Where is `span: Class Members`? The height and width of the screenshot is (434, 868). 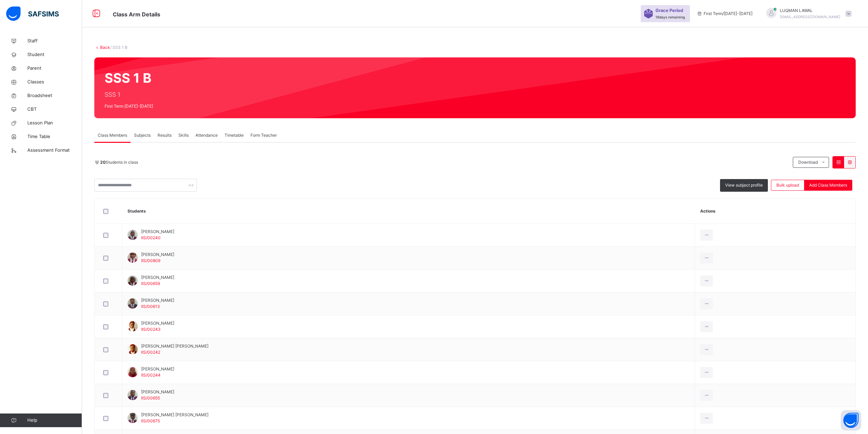
span: Class Members is located at coordinates (112, 135).